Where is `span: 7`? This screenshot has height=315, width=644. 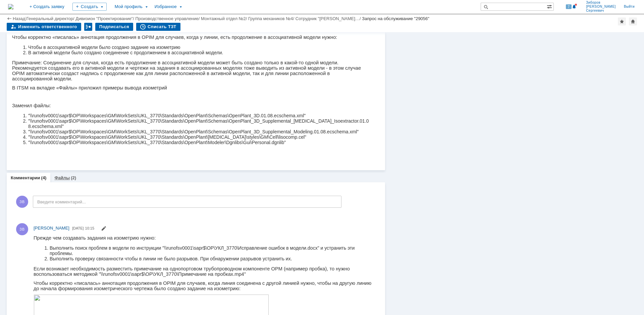 span: 7 is located at coordinates (569, 6).